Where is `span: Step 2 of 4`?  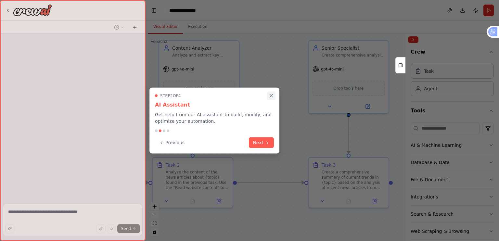 span: Step 2 of 4 is located at coordinates (170, 96).